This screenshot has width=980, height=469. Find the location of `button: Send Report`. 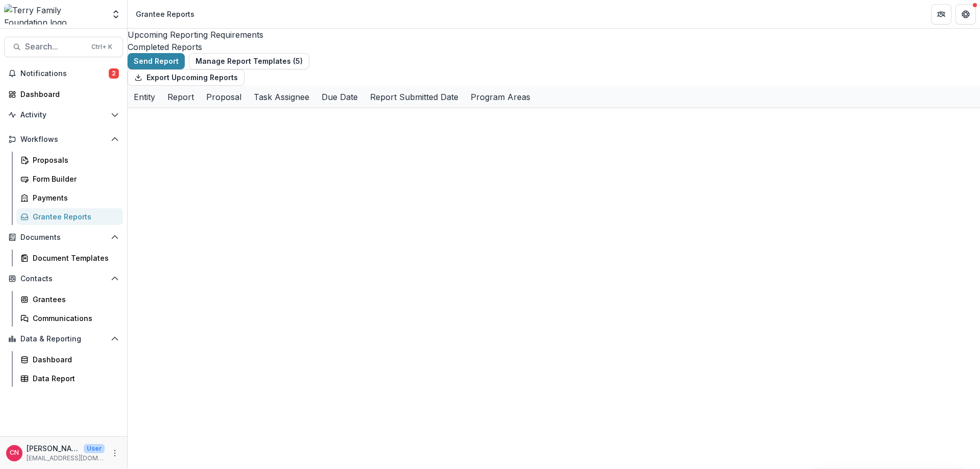

button: Send Report is located at coordinates (156, 61).